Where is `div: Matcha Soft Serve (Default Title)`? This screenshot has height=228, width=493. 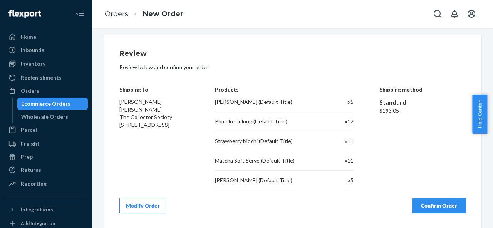 div: Matcha Soft Serve (Default Title) is located at coordinates (269, 161).